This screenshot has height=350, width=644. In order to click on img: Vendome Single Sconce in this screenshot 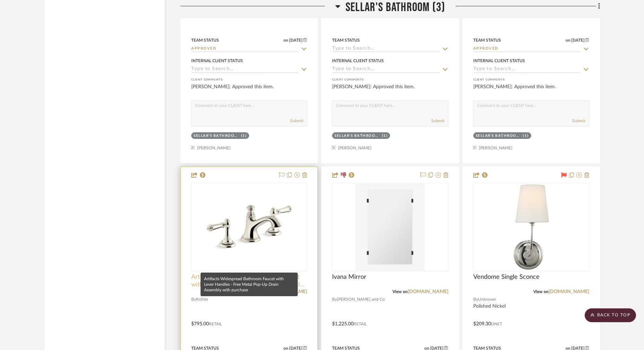, I will do `click(531, 227)`.